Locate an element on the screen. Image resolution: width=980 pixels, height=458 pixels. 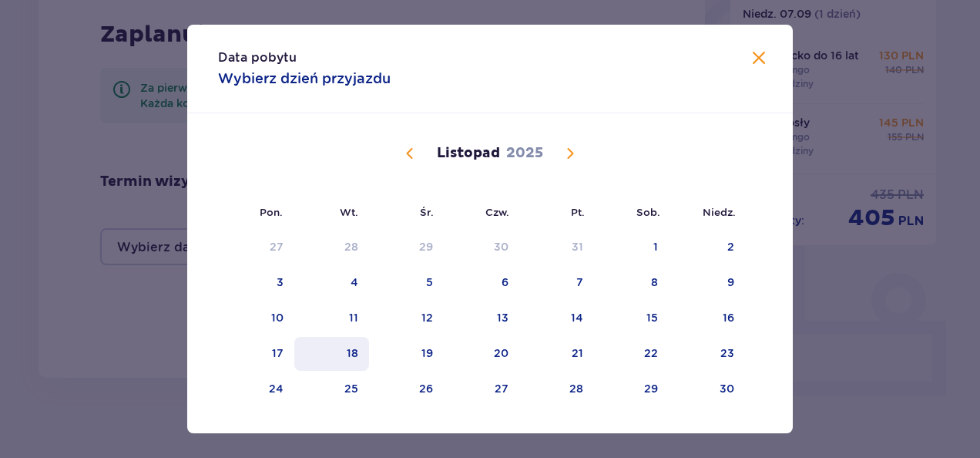
div: 18 is located at coordinates (352, 353).